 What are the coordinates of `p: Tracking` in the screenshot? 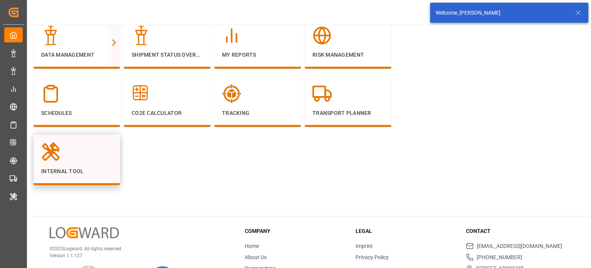 It's located at (258, 113).